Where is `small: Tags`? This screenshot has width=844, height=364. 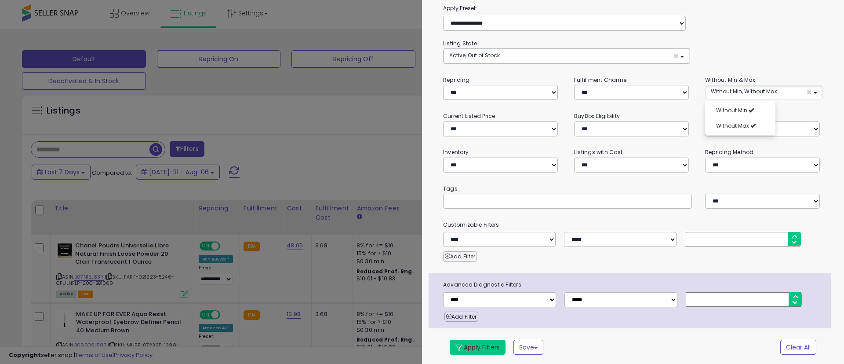 small: Tags is located at coordinates (633, 189).